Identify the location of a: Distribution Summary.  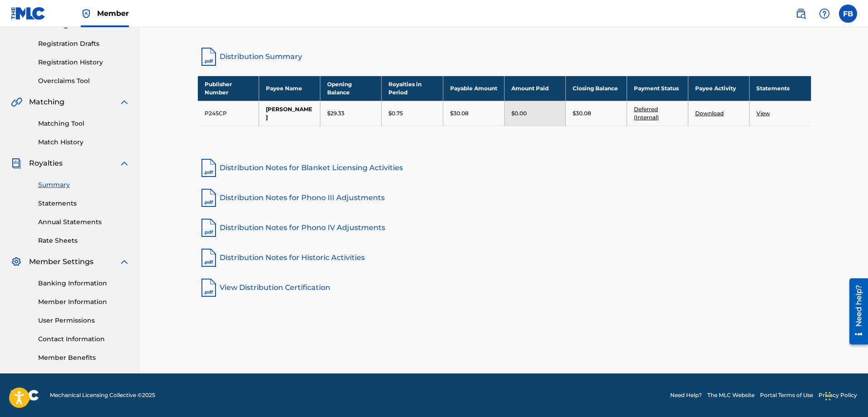
(505, 56).